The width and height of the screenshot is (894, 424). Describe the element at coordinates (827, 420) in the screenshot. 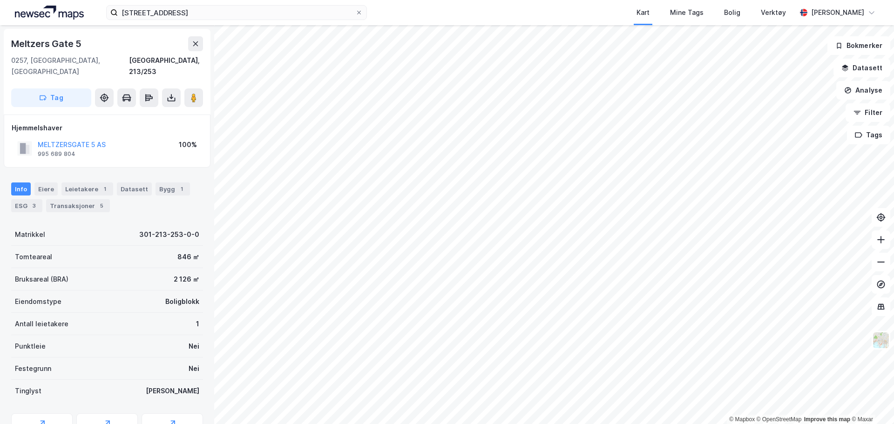

I see `a: Improve this map` at that location.